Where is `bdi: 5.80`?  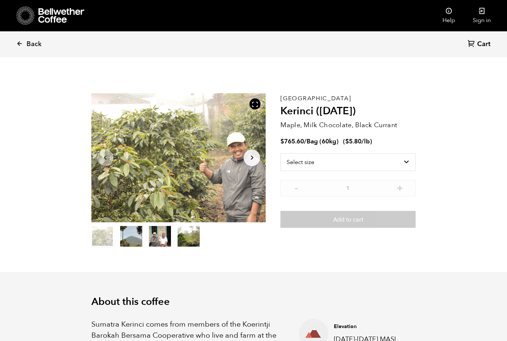
bdi: 5.80 is located at coordinates (353, 141).